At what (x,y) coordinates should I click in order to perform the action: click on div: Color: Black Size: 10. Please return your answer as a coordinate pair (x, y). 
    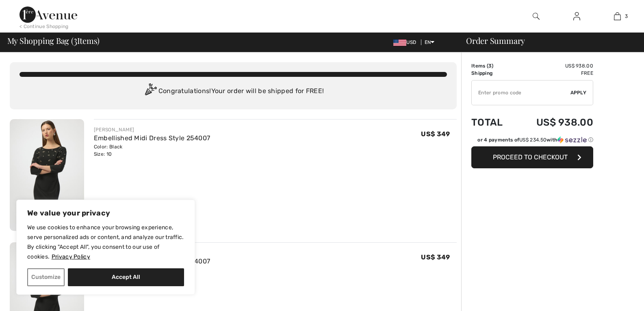
    Looking at the image, I should click on (152, 151).